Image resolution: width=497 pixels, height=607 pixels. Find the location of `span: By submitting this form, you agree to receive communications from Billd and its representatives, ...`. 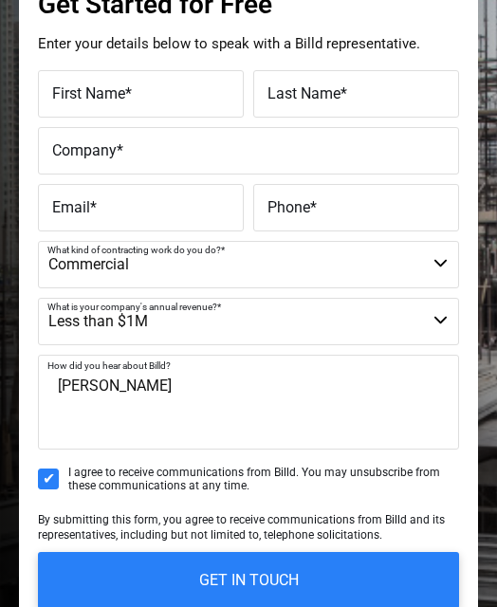

span: By submitting this form, you agree to receive communications from Billd and its representatives, ... is located at coordinates (241, 527).